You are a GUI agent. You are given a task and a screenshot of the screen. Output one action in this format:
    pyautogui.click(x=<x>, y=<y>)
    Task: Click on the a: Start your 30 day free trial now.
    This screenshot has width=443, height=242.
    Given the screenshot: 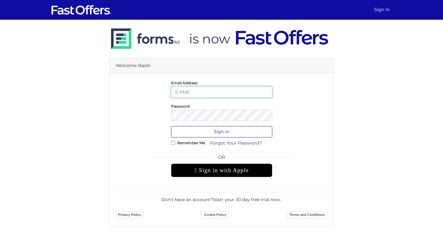 What is the action you would take?
    pyautogui.click(x=246, y=200)
    